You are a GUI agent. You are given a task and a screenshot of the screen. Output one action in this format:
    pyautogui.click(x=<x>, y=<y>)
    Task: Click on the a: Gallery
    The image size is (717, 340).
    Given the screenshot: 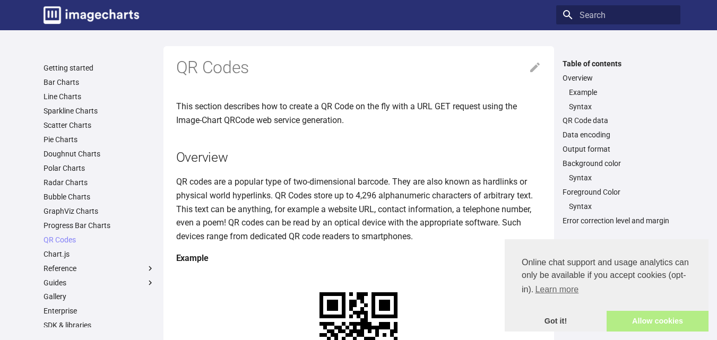 What is the action you would take?
    pyautogui.click(x=99, y=296)
    